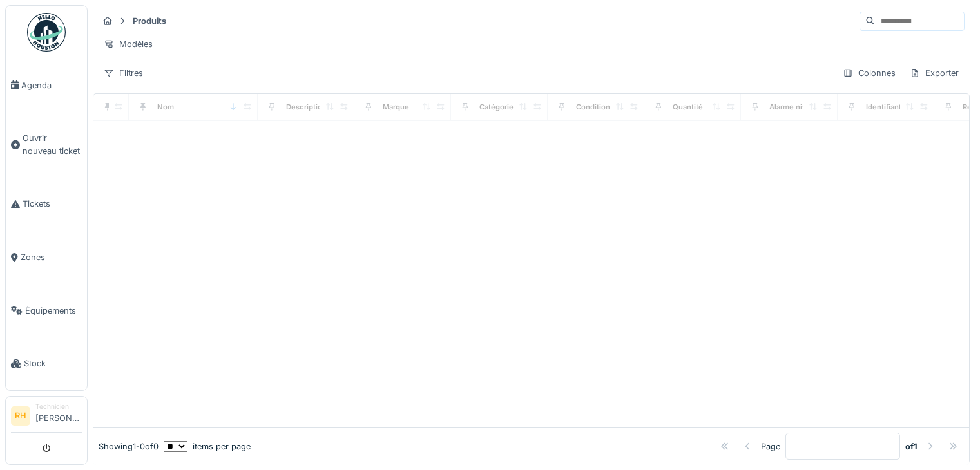  Describe the element at coordinates (934, 73) in the screenshot. I see `div: Exporter` at that location.